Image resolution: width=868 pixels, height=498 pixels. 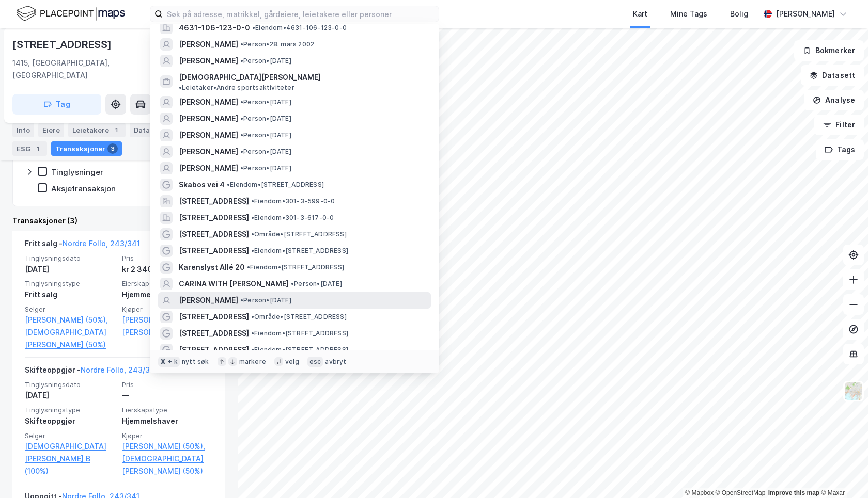 What do you see at coordinates (833, 76) in the screenshot?
I see `button: Datasett` at bounding box center [833, 76].